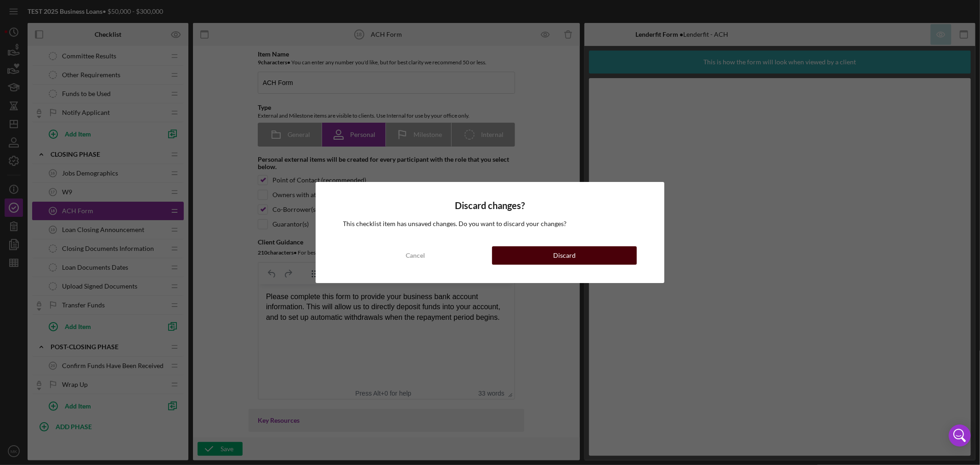 The height and width of the screenshot is (465, 980). I want to click on body: Rich Text Area. Press ALT-0 for help., so click(128, 22).